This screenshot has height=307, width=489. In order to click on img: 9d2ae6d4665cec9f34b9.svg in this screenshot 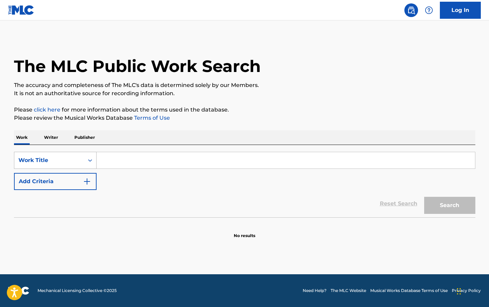, I will do `click(87, 181)`.